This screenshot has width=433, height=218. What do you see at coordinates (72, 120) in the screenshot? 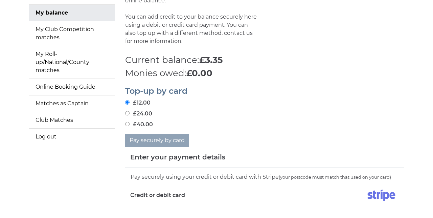
I see `a: Club Matches` at bounding box center [72, 120].